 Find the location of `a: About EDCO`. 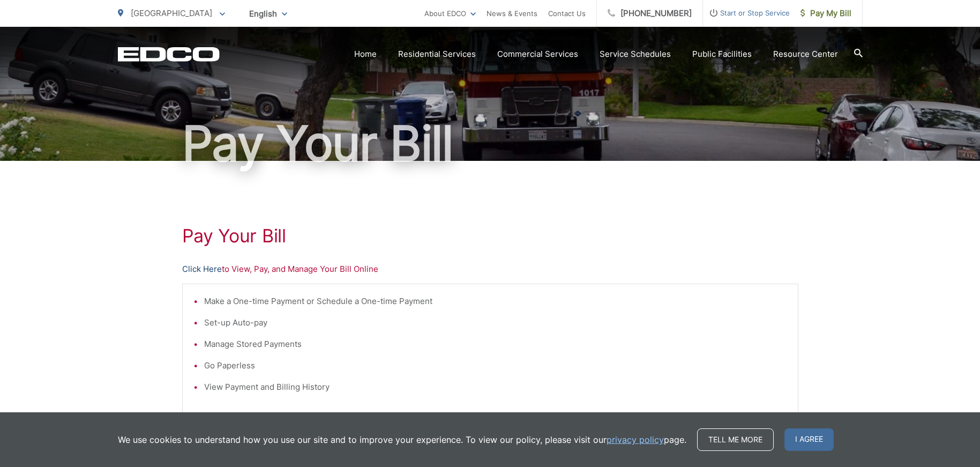

a: About EDCO is located at coordinates (450, 13).